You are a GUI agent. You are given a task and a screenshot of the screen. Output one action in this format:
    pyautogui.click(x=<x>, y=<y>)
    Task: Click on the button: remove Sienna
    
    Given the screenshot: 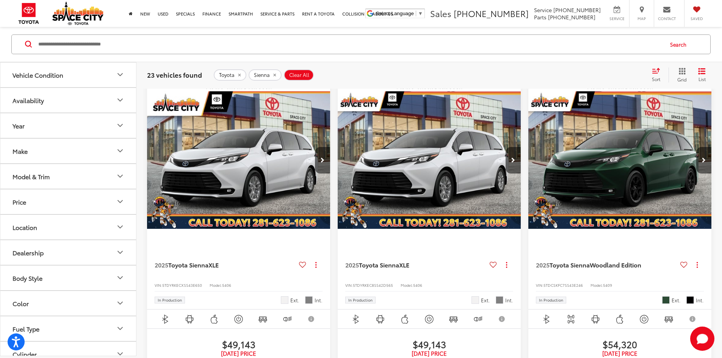 What is the action you would take?
    pyautogui.click(x=265, y=75)
    